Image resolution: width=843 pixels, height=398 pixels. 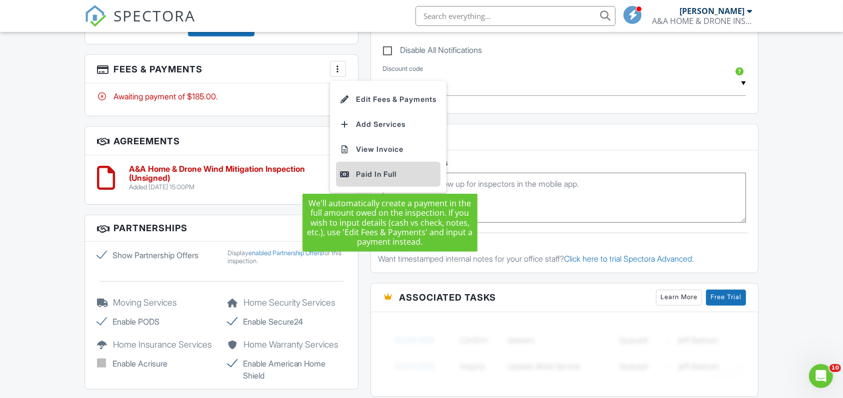 What do you see at coordinates (448, 297) in the screenshot?
I see `span: Associated Tasks` at bounding box center [448, 297].